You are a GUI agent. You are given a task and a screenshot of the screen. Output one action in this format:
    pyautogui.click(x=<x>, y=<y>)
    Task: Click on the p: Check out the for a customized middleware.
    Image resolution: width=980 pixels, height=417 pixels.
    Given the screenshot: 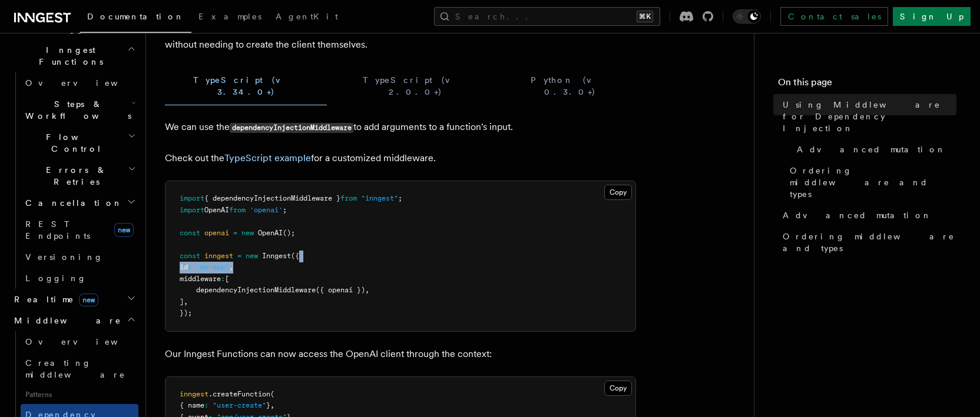 What is the action you would take?
    pyautogui.click(x=400, y=158)
    